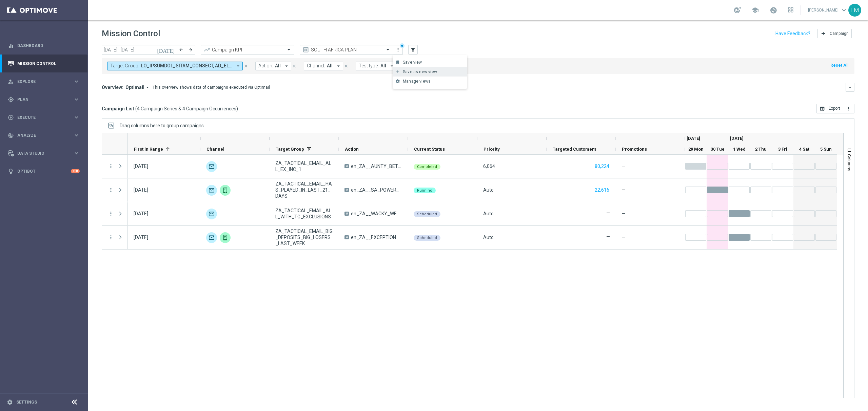 The image size is (868, 411). I want to click on button: person_search Explore keyboard_arrow_right, so click(43, 82).